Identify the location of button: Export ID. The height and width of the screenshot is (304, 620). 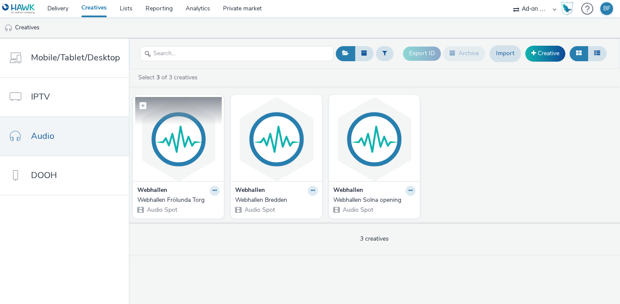
(422, 53).